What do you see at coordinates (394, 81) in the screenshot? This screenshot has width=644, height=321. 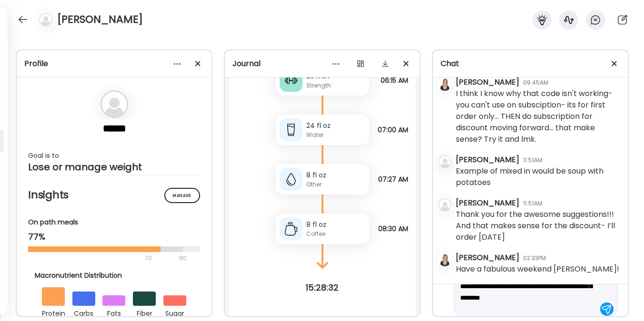 I see `span: 06:15 AM` at bounding box center [394, 81].